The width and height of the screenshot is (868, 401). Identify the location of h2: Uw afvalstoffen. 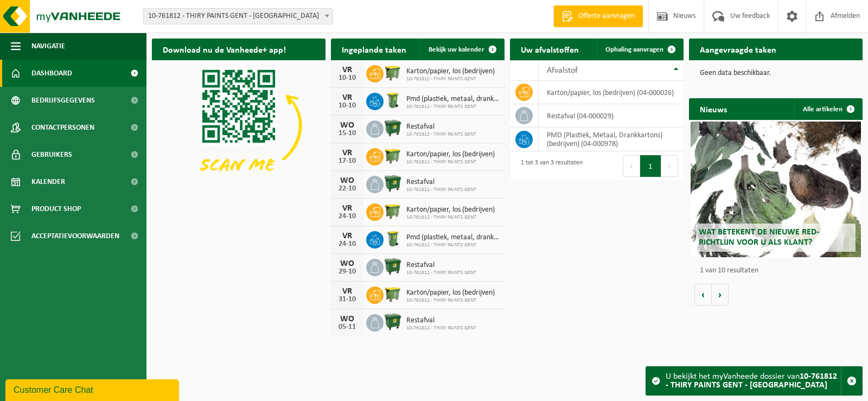
(549, 49).